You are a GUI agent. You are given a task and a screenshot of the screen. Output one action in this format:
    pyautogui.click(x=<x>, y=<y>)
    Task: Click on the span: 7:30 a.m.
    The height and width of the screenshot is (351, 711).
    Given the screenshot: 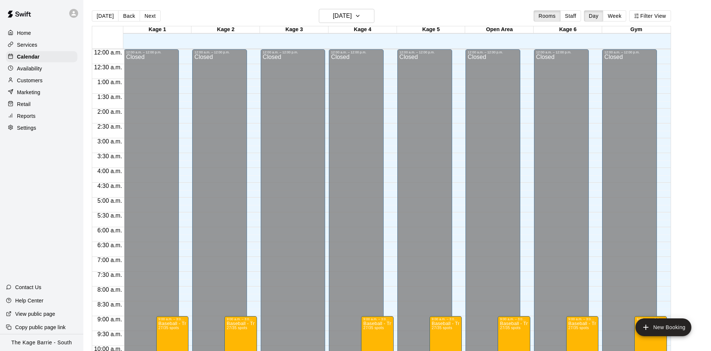 What is the action you would take?
    pyautogui.click(x=110, y=274)
    